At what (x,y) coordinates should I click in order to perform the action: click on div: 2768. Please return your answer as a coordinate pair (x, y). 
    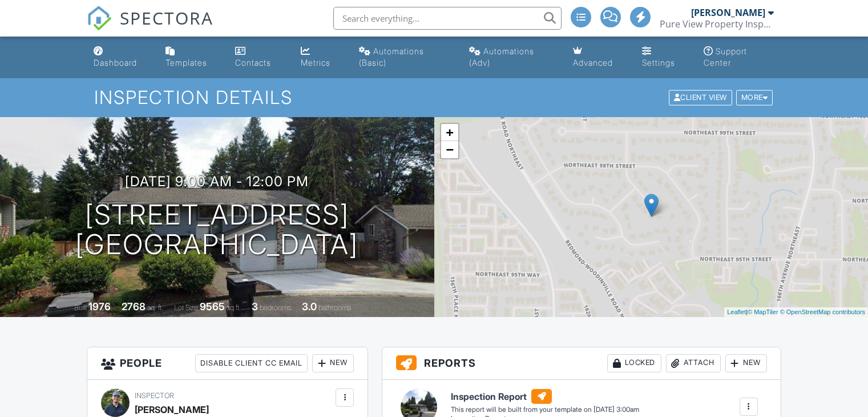
    Looking at the image, I should click on (134, 306).